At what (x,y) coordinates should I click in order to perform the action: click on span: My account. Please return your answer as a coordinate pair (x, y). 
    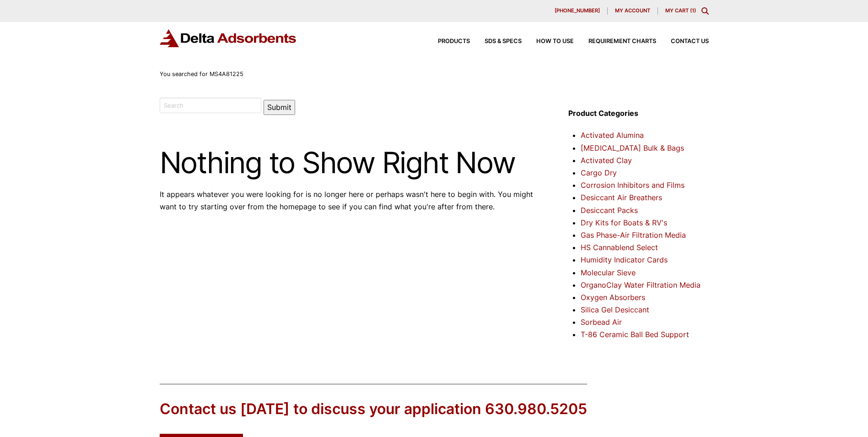
    Looking at the image, I should click on (632, 11).